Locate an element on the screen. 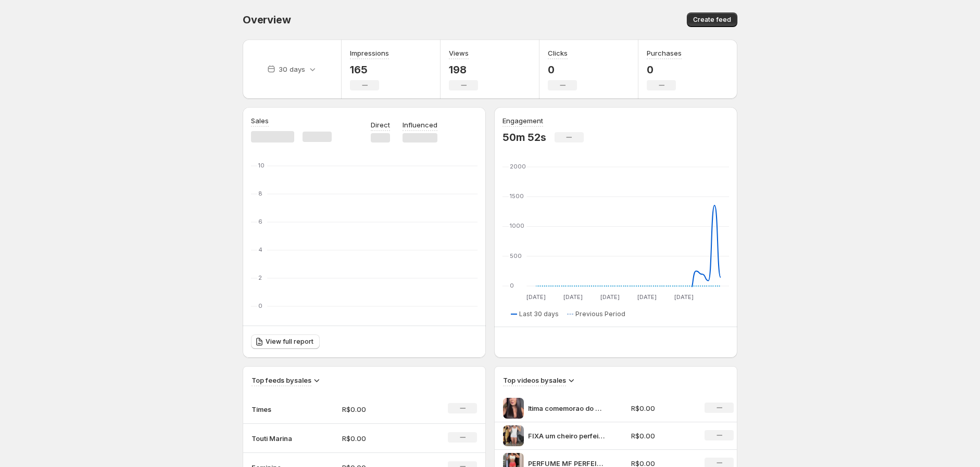  h3: Sales is located at coordinates (260, 121).